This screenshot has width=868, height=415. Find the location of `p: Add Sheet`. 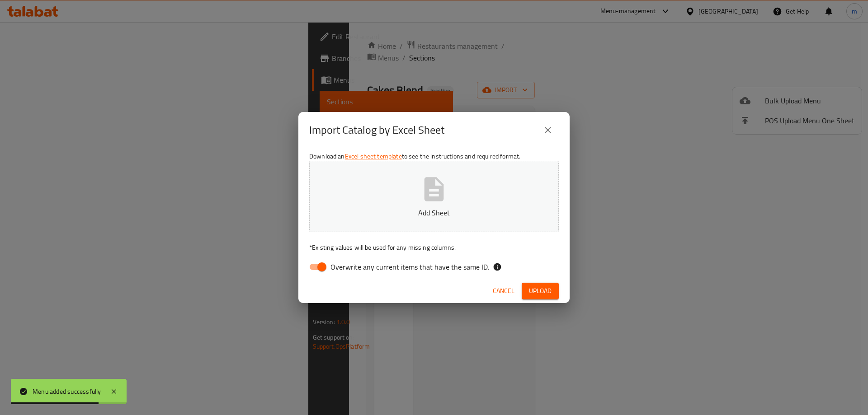

p: Add Sheet is located at coordinates (434, 213).